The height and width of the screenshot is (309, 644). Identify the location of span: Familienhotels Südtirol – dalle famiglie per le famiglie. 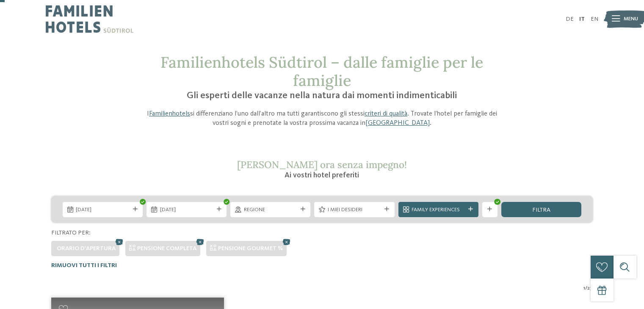
(322, 71).